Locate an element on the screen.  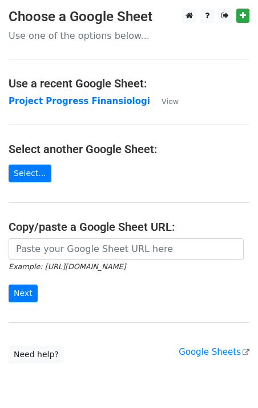
a: View is located at coordinates (165, 101).